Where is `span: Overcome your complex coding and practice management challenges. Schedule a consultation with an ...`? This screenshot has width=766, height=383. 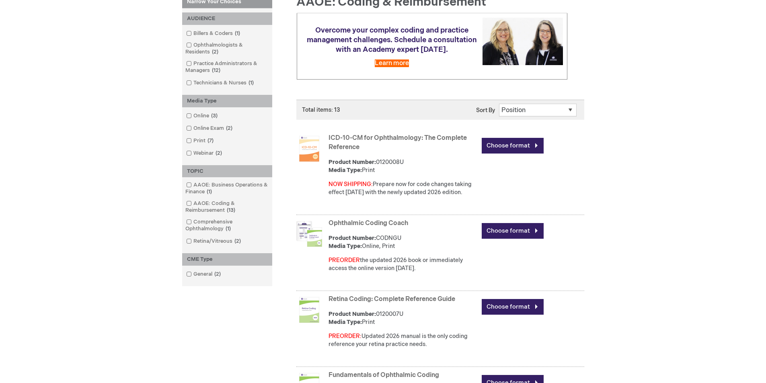
span: Overcome your complex coding and practice management challenges. Schedule a consultation with an ... is located at coordinates (392, 40).